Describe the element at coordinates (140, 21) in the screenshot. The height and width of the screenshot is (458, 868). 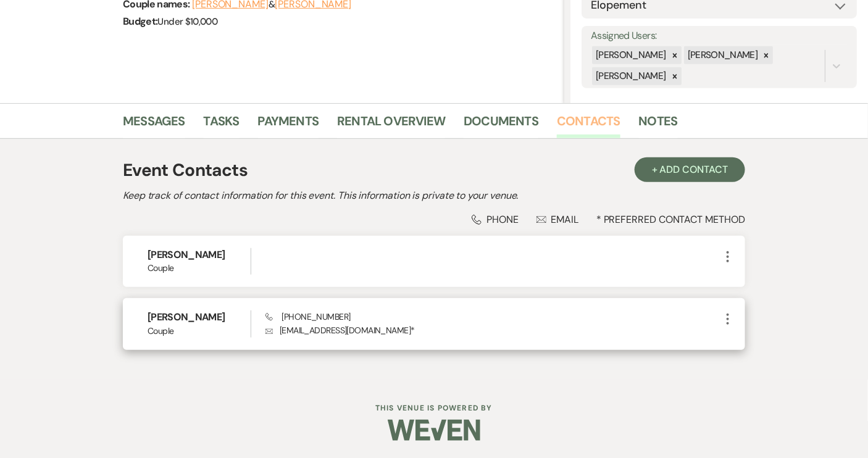
I see `span: Budget:` at that location.